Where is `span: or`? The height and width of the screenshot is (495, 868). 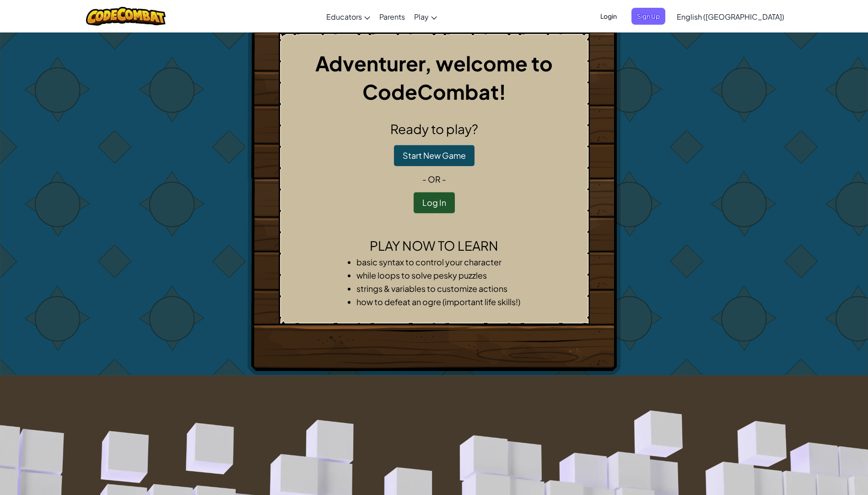
span: or is located at coordinates (434, 179).